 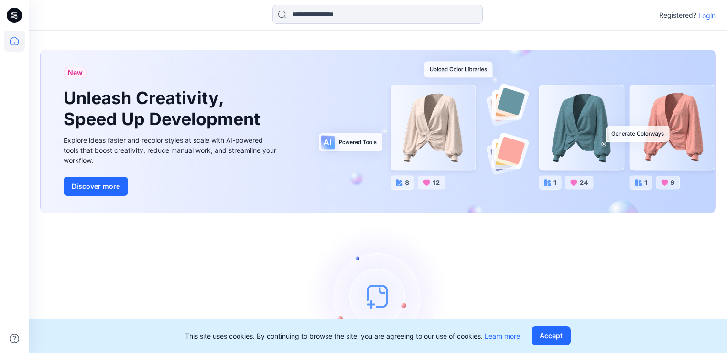 What do you see at coordinates (352, 336) in the screenshot?
I see `p: This site uses cookies. By continuing to browse the site, you are agreeing to our use of cookies.` at bounding box center [352, 336].